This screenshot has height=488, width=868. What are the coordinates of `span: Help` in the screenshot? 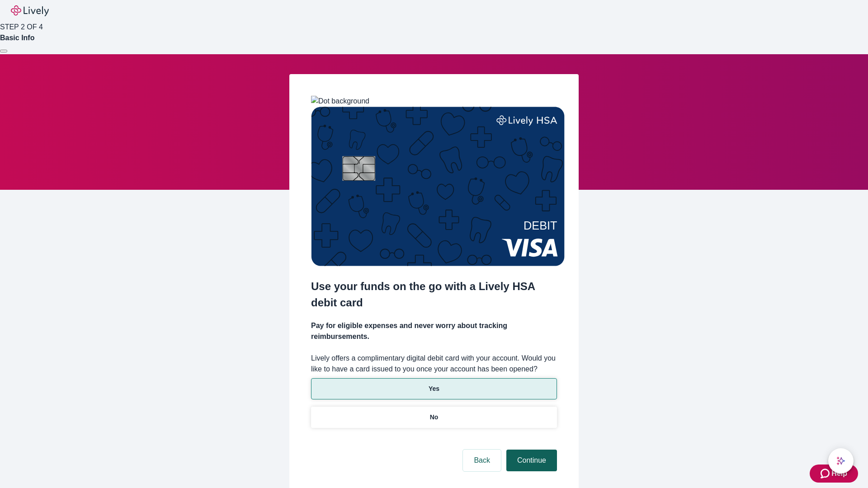 It's located at (839, 473).